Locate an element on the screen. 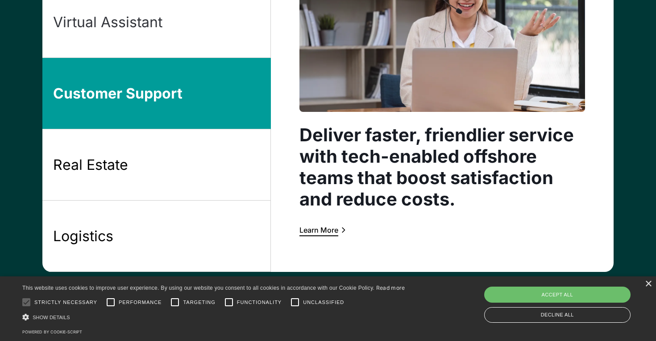 The width and height of the screenshot is (656, 341). a: Powered by cookie-script is located at coordinates (52, 332).